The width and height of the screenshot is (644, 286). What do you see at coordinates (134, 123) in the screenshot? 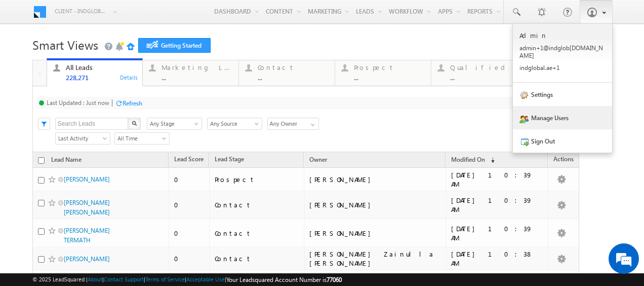
I see `img: Search` at bounding box center [134, 123].